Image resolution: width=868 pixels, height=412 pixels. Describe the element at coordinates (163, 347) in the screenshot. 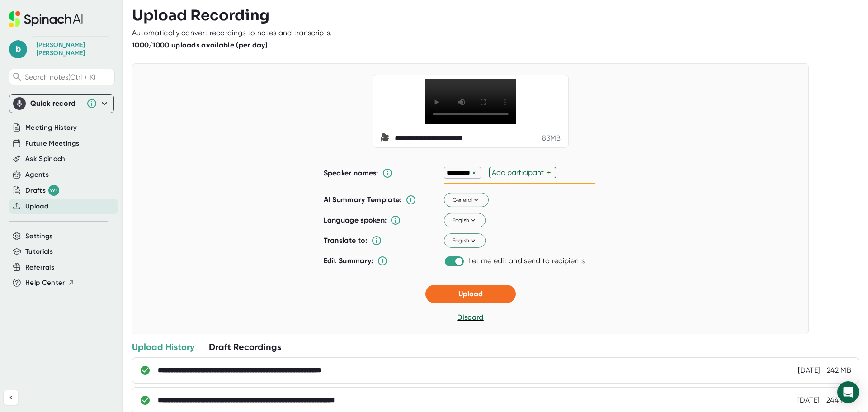

I see `div: Upload History` at that location.